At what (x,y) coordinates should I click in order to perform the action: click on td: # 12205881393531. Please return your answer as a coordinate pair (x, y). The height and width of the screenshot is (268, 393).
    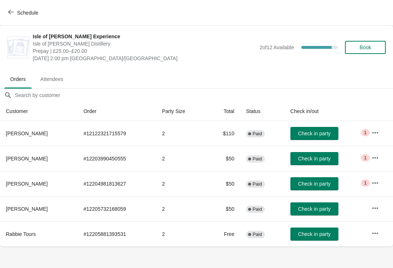
    Looking at the image, I should click on (117, 233).